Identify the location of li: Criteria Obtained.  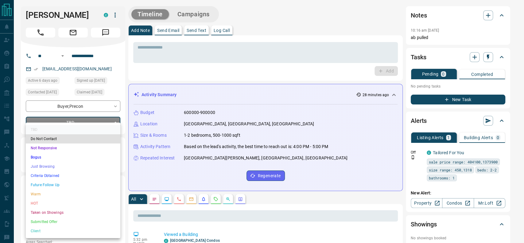
(73, 176).